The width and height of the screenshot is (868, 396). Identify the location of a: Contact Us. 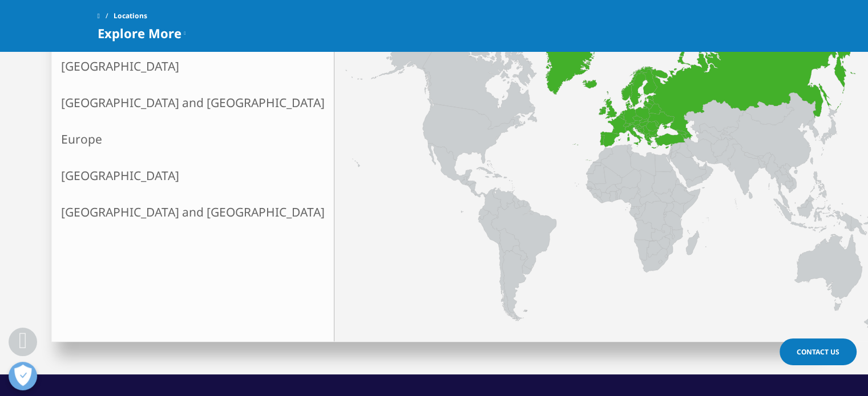
(818, 351).